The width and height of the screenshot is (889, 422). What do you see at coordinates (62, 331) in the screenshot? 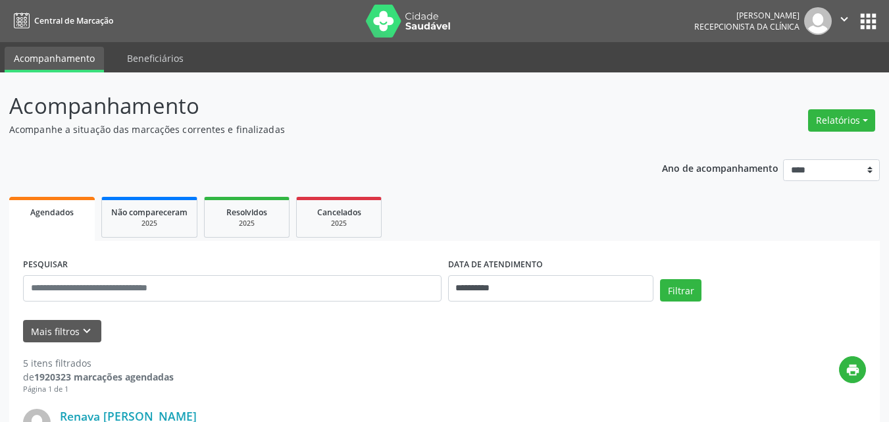
I see `button: Mais filtroskeyboard_arrow_down` at bounding box center [62, 331].